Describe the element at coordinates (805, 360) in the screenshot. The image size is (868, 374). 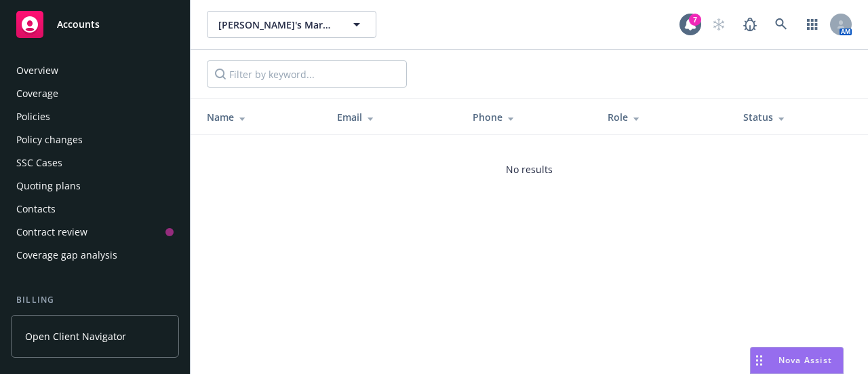
I see `span: Nova Assist` at that location.